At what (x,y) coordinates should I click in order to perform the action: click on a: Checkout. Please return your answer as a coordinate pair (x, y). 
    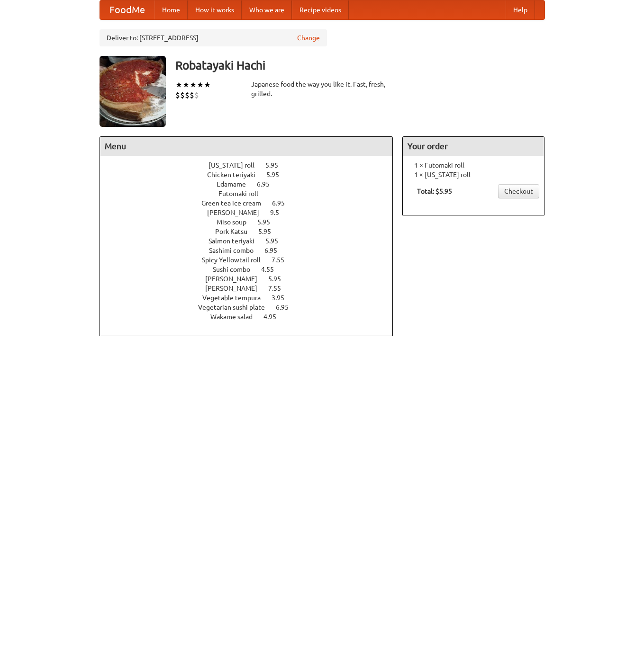
    Looking at the image, I should click on (519, 191).